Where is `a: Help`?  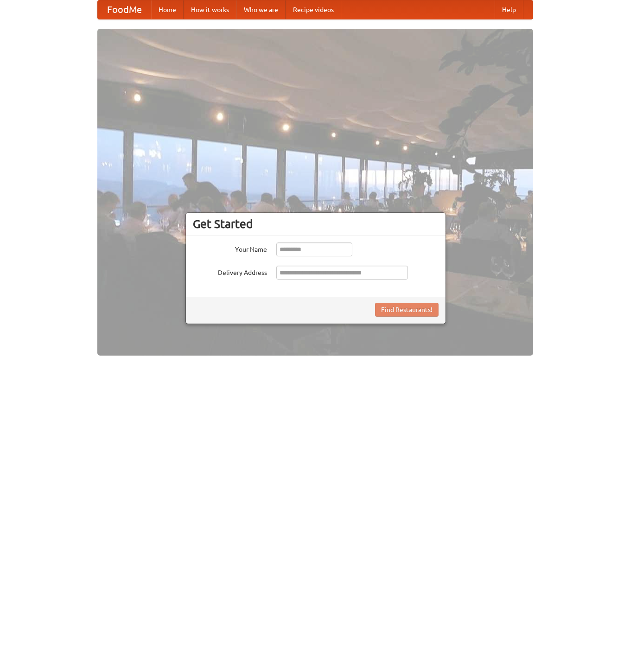
a: Help is located at coordinates (509, 10).